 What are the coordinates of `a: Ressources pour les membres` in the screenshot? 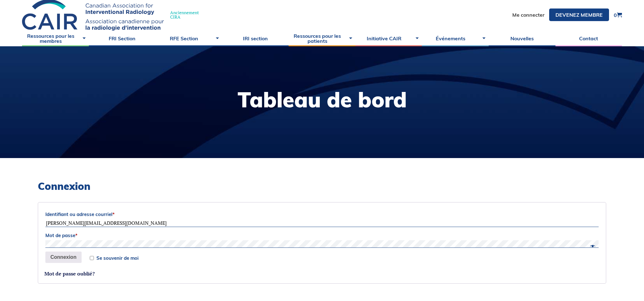 It's located at (55, 38).